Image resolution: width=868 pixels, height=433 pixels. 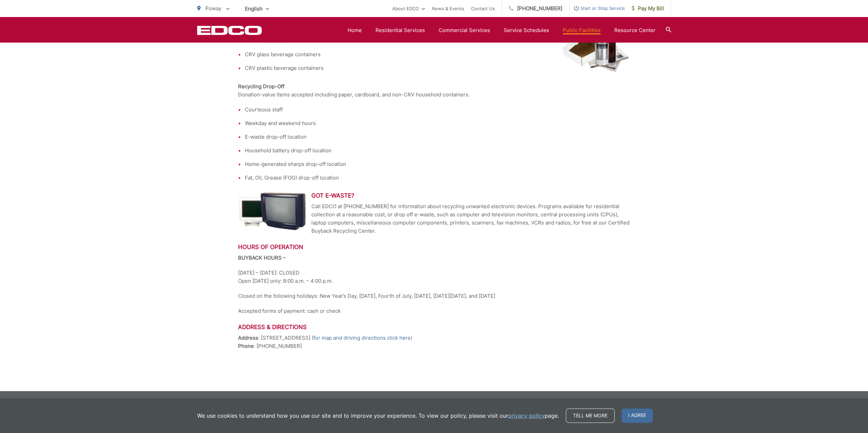 What do you see at coordinates (434, 311) in the screenshot?
I see `p: Accepted forms of payment: cash or check` at bounding box center [434, 311].